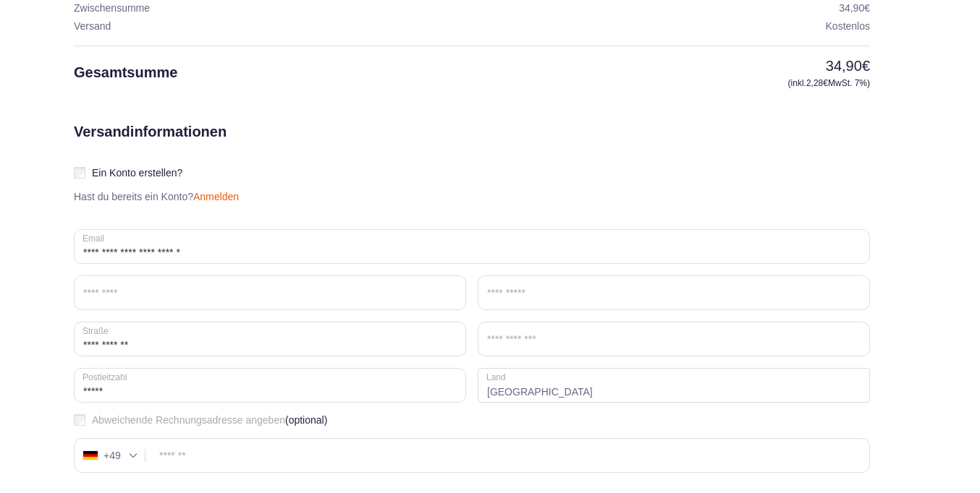 The width and height of the screenshot is (980, 493). I want to click on h2: Versandinformationen, so click(150, 175).